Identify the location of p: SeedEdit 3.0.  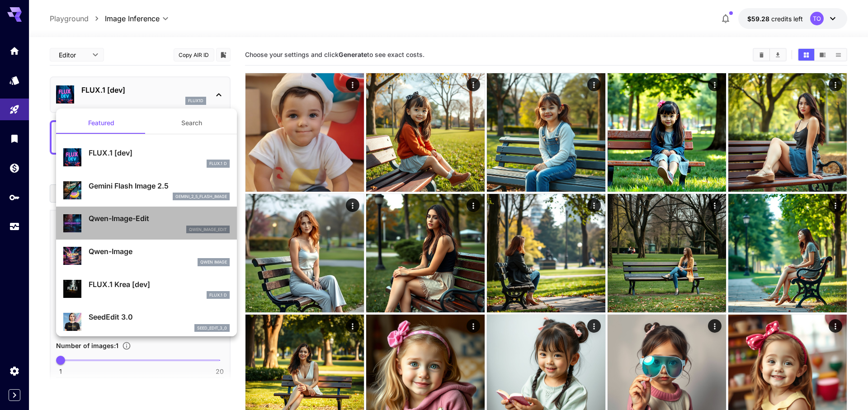
(159, 316).